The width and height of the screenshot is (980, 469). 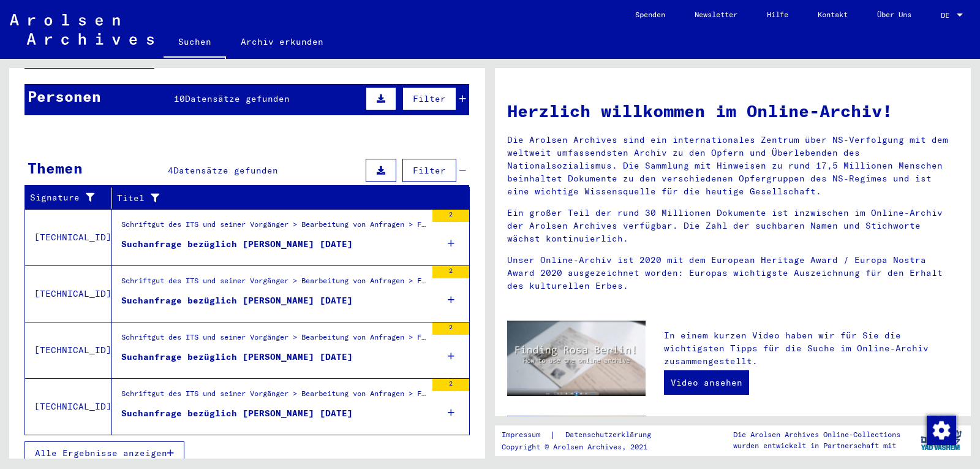 What do you see at coordinates (195, 43) in the screenshot?
I see `a: Suchen` at bounding box center [195, 43].